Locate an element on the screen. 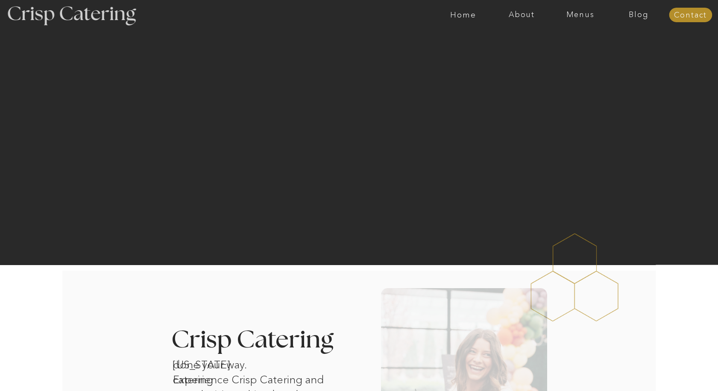 This screenshot has width=718, height=391. nav: Menus is located at coordinates (580, 15).